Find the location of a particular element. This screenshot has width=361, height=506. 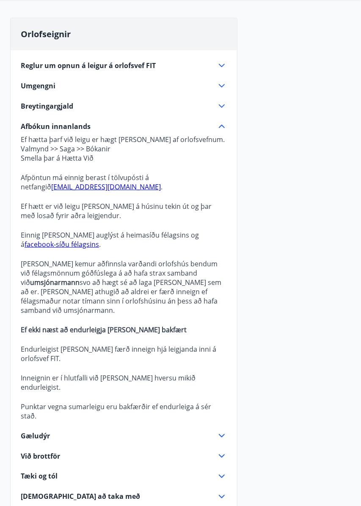

p: Afpöntun má einnig berast í tölvupósti á netfangið . is located at coordinates (124, 182).